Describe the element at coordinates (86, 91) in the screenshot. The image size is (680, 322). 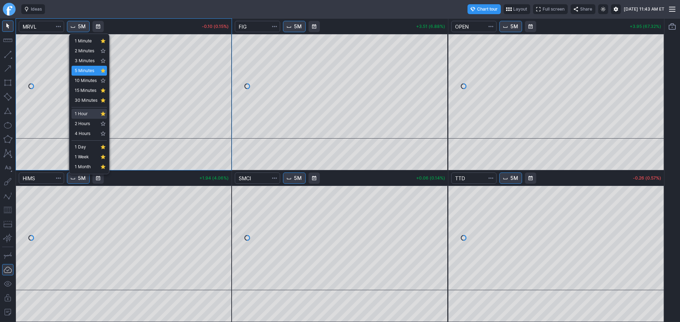
I see `span: 15 Minutes` at that location.